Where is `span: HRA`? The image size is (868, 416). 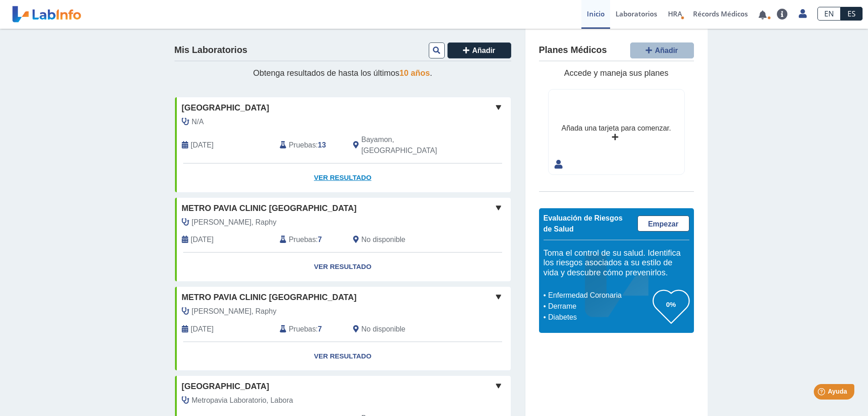 span: HRA is located at coordinates (675, 14).